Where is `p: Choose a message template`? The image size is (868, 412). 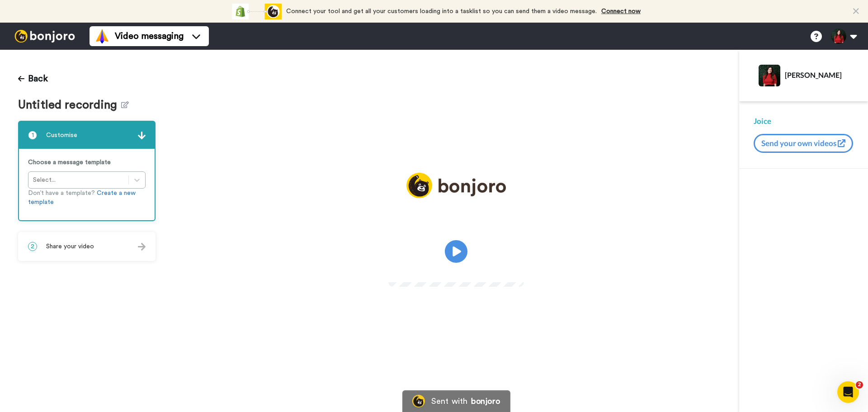
p: Choose a message template is located at coordinates (87, 163).